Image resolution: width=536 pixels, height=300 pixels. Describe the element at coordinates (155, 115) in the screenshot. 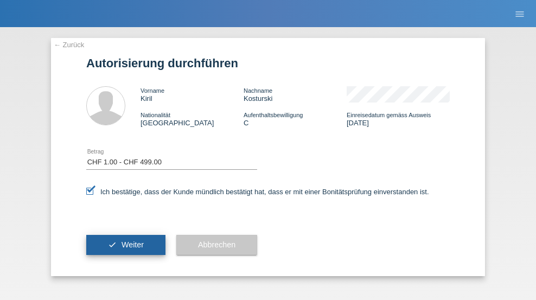

I see `span: Nationalität` at that location.